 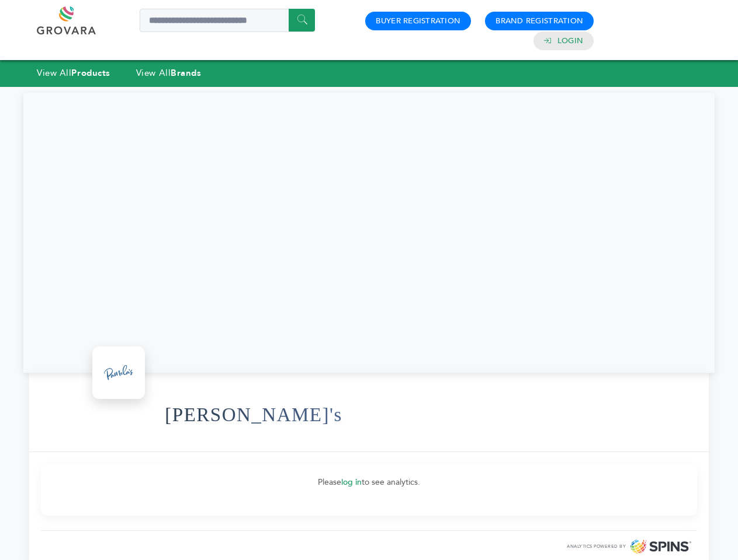 I want to click on a: View AllProducts, so click(x=74, y=73).